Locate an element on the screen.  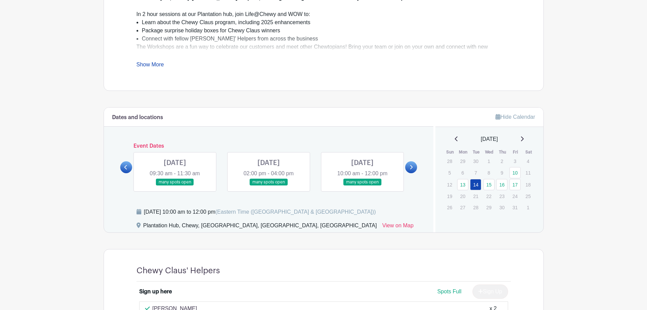
p: 7 is located at coordinates (476, 172).